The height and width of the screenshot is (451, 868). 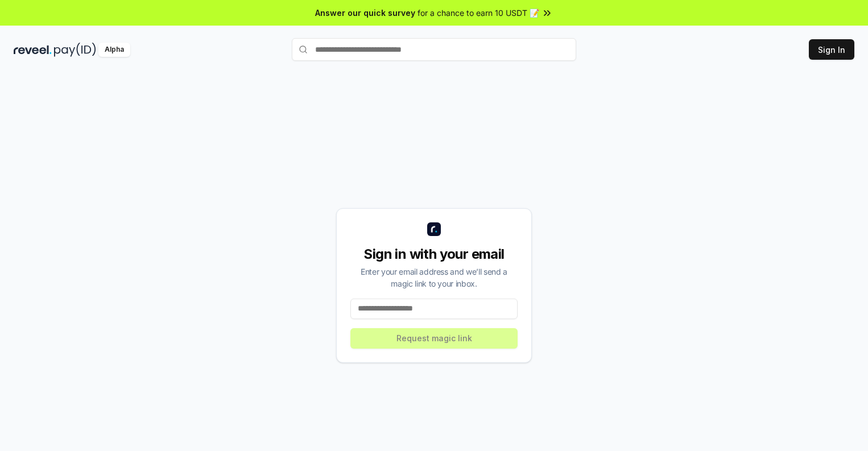 What do you see at coordinates (434, 229) in the screenshot?
I see `img: logo_small` at bounding box center [434, 229].